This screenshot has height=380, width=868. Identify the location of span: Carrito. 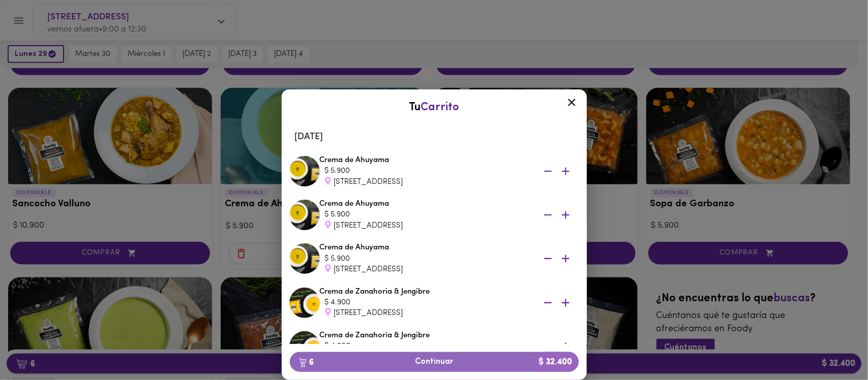
(440, 107).